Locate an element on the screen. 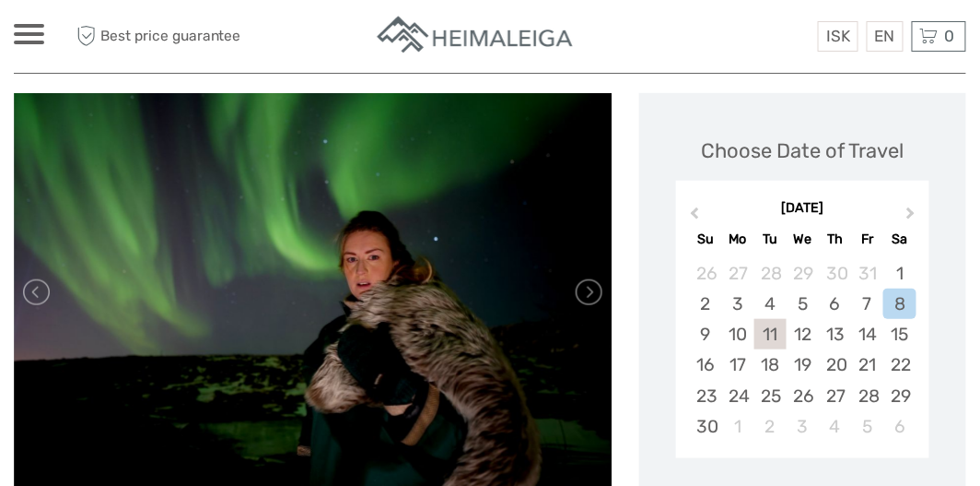  div: Choose Thursday, November 20th, 2025 is located at coordinates (835, 364).